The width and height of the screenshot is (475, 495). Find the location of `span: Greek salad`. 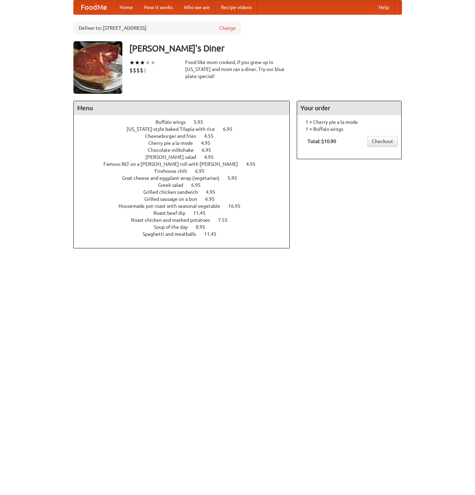

span: Greek salad is located at coordinates (174, 185).